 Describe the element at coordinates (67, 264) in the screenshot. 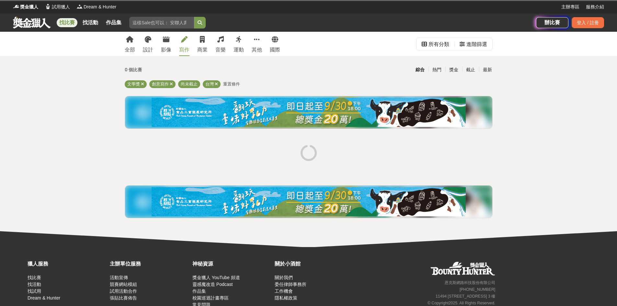

I see `div: 獵人服務` at that location.